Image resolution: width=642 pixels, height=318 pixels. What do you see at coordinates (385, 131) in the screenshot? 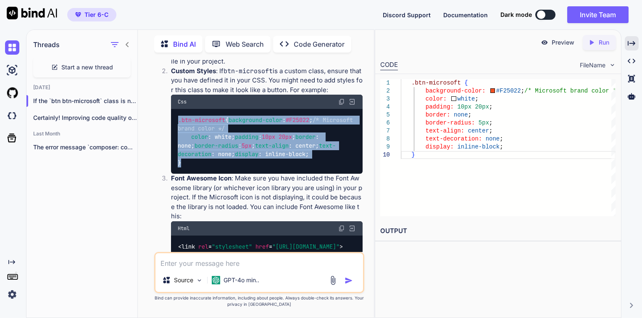
I see `div: 7` at bounding box center [385, 131].